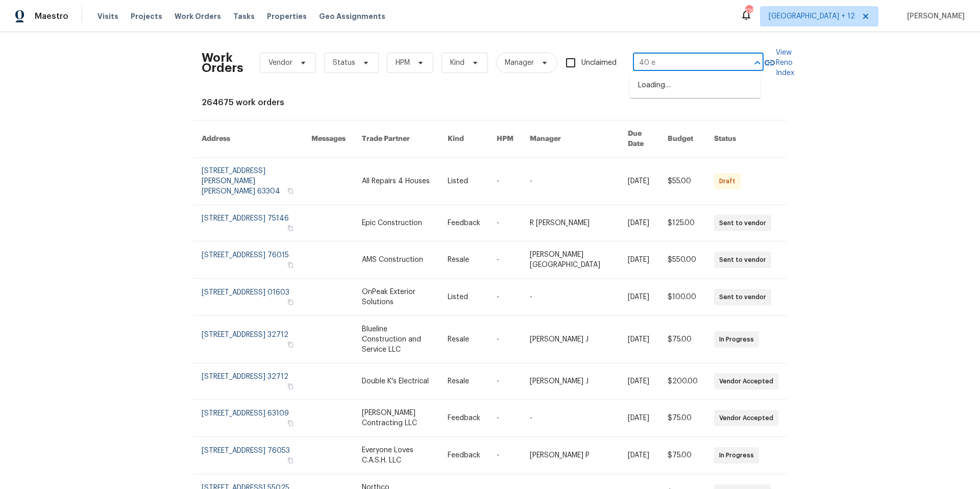  I want to click on span: Maestro, so click(51, 17).